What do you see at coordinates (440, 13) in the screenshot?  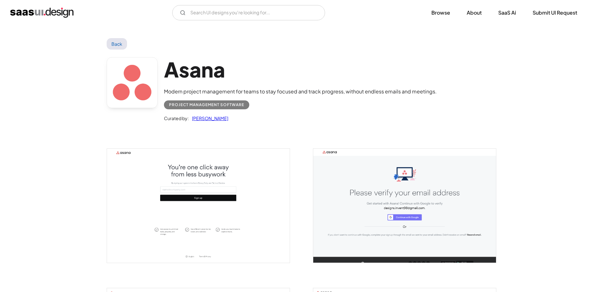 I see `a: Browse` at bounding box center [440, 13].